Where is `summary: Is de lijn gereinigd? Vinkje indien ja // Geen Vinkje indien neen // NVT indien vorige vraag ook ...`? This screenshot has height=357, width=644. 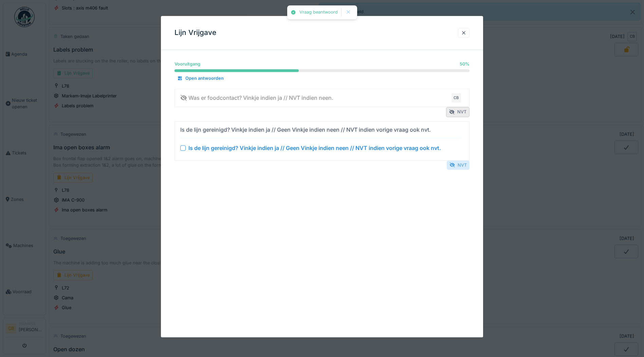
summary: Is de lijn gereinigd? Vinkje indien ja // Geen Vinkje indien neen // NVT indien vorige vraag ook ... is located at coordinates (322, 141).